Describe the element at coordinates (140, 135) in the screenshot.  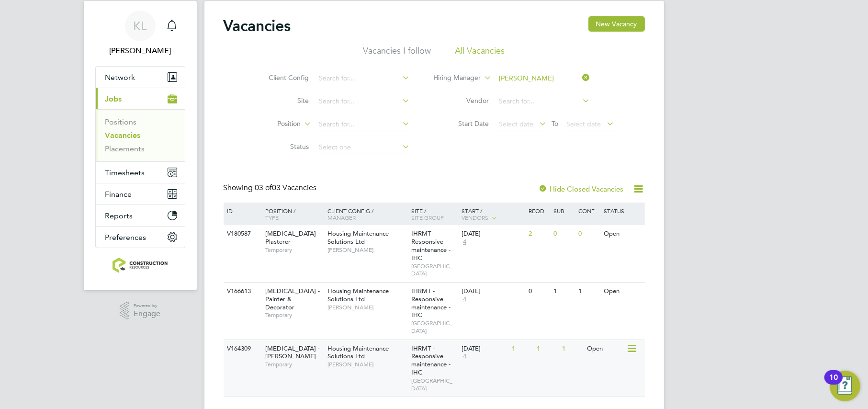
I see `div: Jobs` at that location.